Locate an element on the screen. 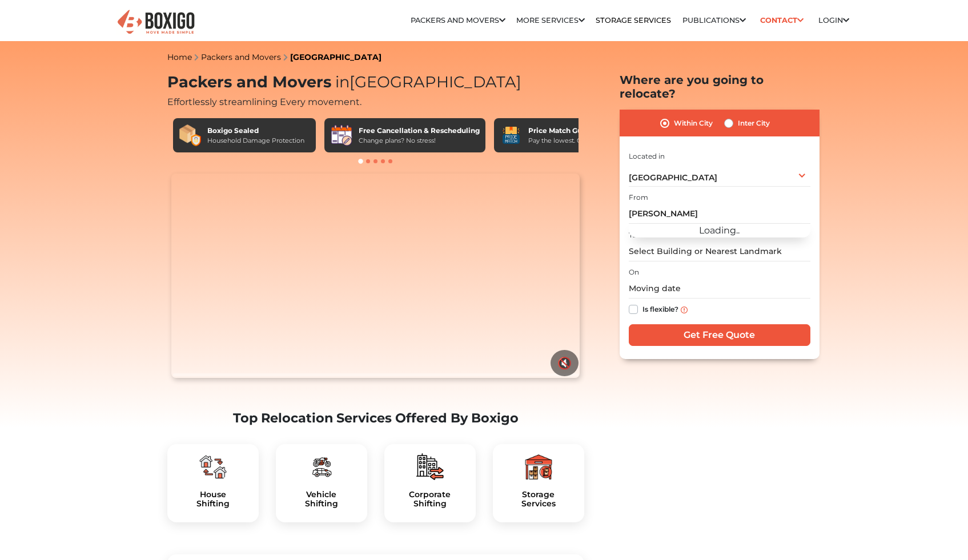  input: Get Free Quote is located at coordinates (719, 335).